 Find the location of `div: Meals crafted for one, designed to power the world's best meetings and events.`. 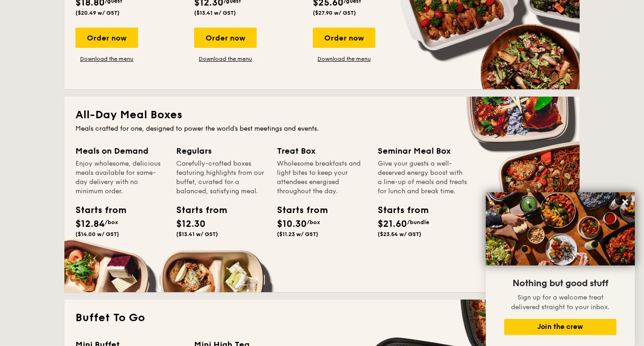

div: Meals crafted for one, designed to power the world's best meetings and events. is located at coordinates (322, 129).